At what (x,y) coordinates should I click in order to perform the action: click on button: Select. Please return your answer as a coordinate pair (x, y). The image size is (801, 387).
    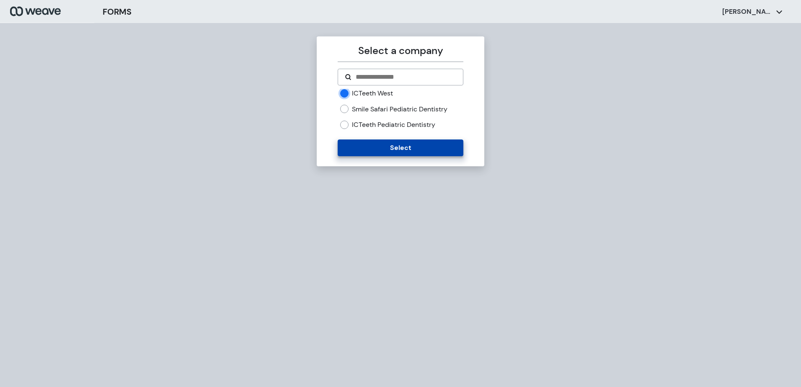
    Looking at the image, I should click on (400, 148).